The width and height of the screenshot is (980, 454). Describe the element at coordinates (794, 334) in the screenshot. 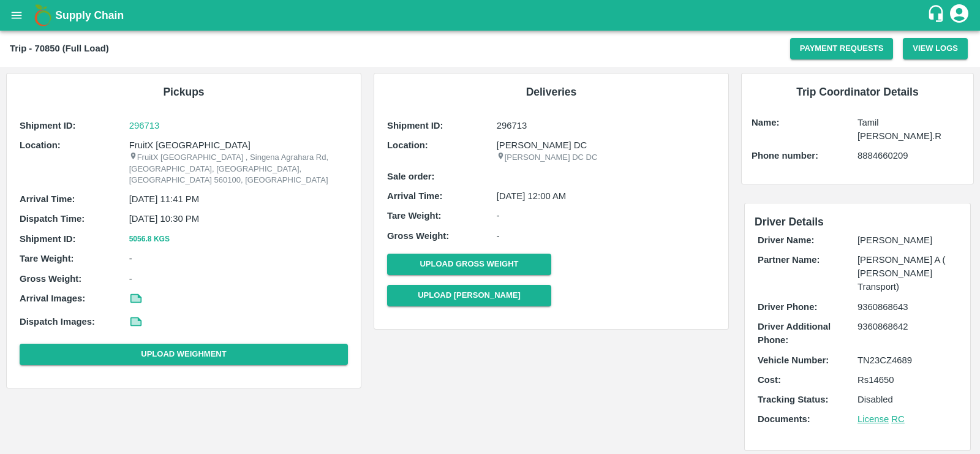

I see `b: Driver Additional Phone:` at that location.